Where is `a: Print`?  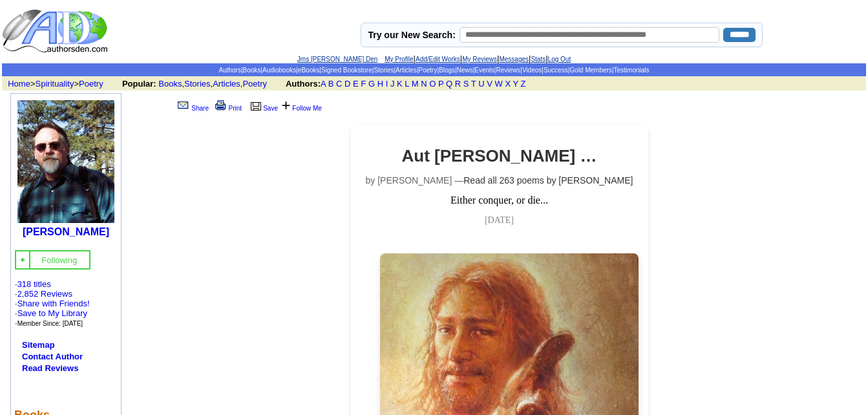
a: Print is located at coordinates (227, 108).